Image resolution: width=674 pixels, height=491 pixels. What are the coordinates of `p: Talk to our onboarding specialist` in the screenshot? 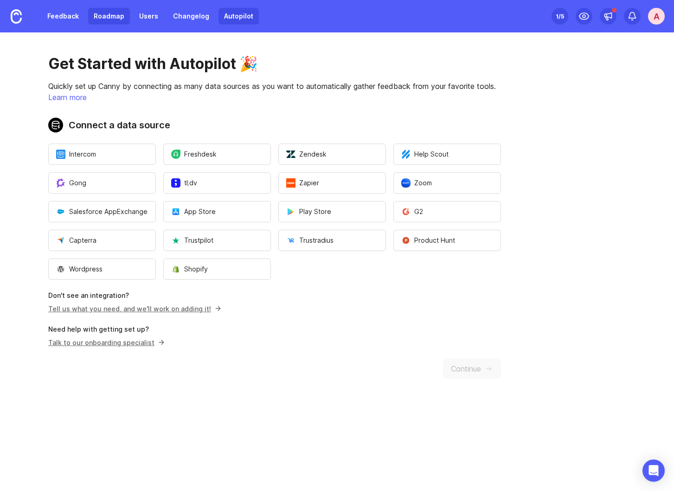 It's located at (105, 343).